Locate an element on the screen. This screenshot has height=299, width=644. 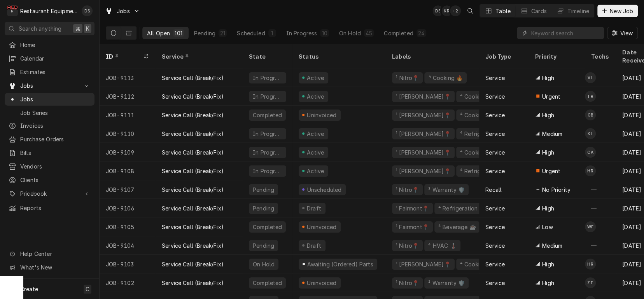
span: View is located at coordinates (626, 33).